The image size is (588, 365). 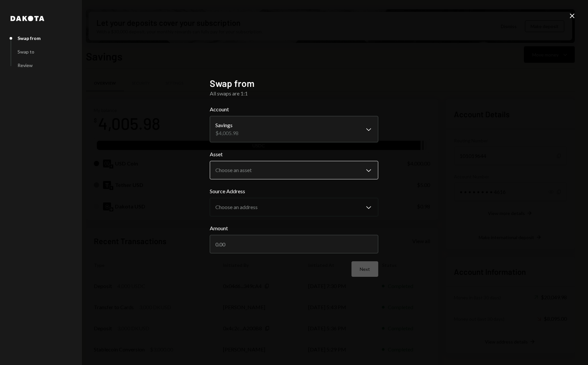 I want to click on label: Amount, so click(x=294, y=228).